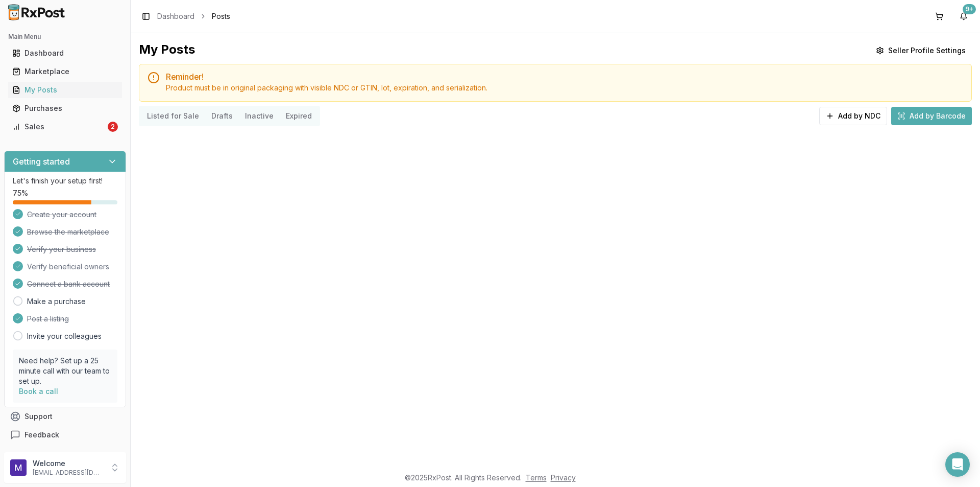 This screenshot has width=980, height=487. What do you see at coordinates (958, 465) in the screenshot?
I see `div: Open Intercom Messenger` at bounding box center [958, 465].